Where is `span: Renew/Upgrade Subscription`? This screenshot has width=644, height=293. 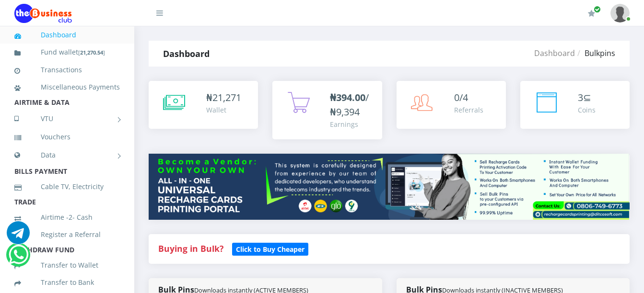
span: Renew/Upgrade Subscription is located at coordinates (597, 9).